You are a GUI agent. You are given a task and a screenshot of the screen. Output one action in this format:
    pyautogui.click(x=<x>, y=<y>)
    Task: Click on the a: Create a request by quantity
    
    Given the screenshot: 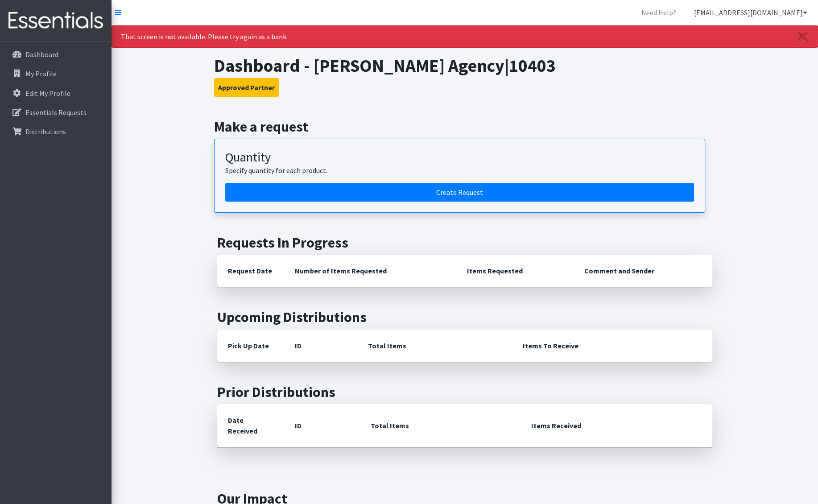 What is the action you would take?
    pyautogui.click(x=459, y=192)
    